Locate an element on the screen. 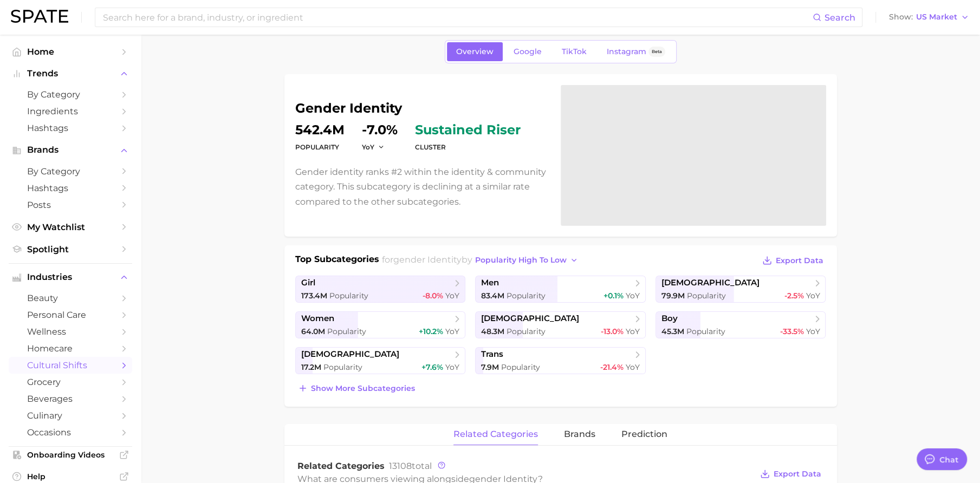 The image size is (980, 483). span: -13.0% is located at coordinates (612, 332).